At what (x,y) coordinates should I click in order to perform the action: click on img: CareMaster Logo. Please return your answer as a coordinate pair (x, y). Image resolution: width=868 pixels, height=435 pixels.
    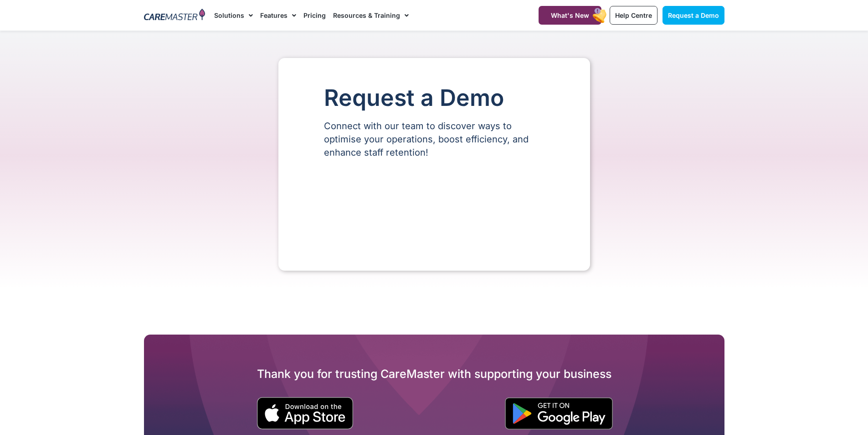
    Looking at the image, I should click on (175, 16).